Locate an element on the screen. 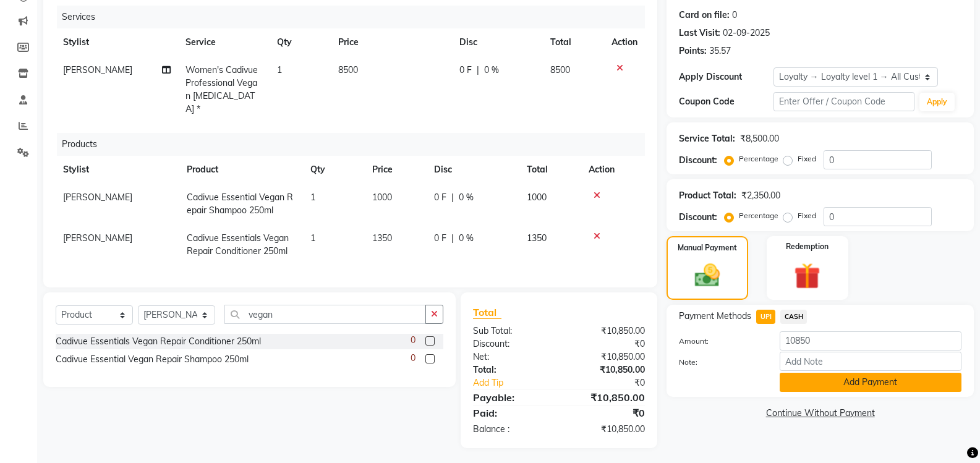 The width and height of the screenshot is (980, 463). span: UPI is located at coordinates (765, 316).